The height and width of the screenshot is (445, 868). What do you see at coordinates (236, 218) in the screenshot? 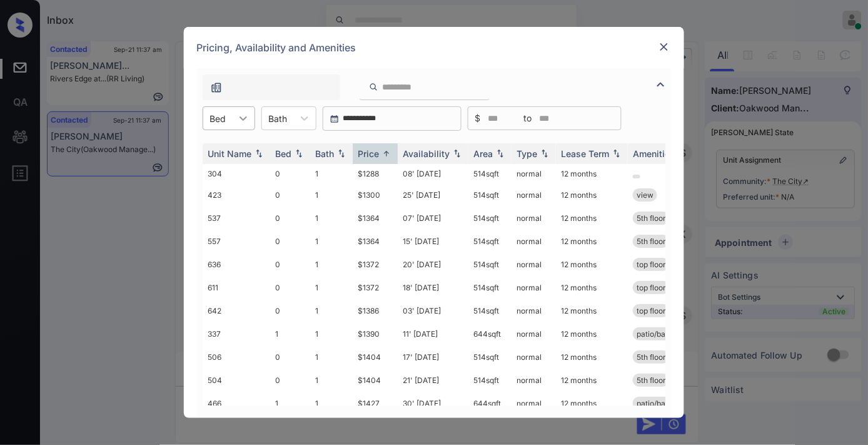
I see `td: 537` at bounding box center [236, 218].